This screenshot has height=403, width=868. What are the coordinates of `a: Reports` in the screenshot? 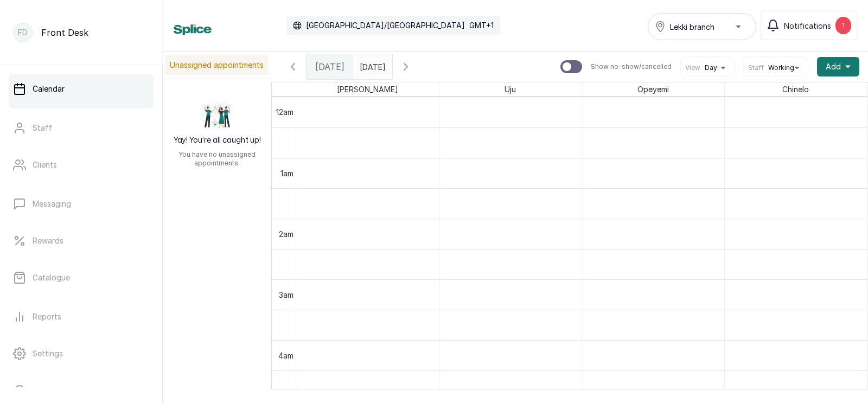 It's located at (81, 317).